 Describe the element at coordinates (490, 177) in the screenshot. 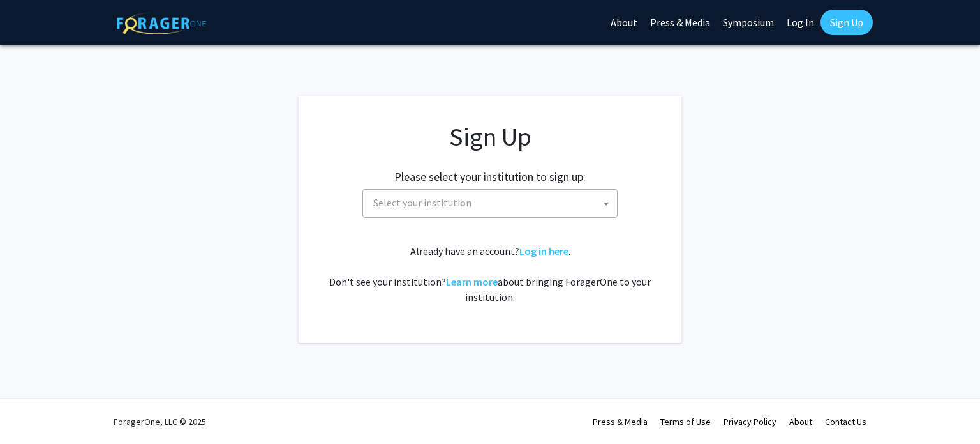

I see `h2: Please select your institution to sign up:` at that location.